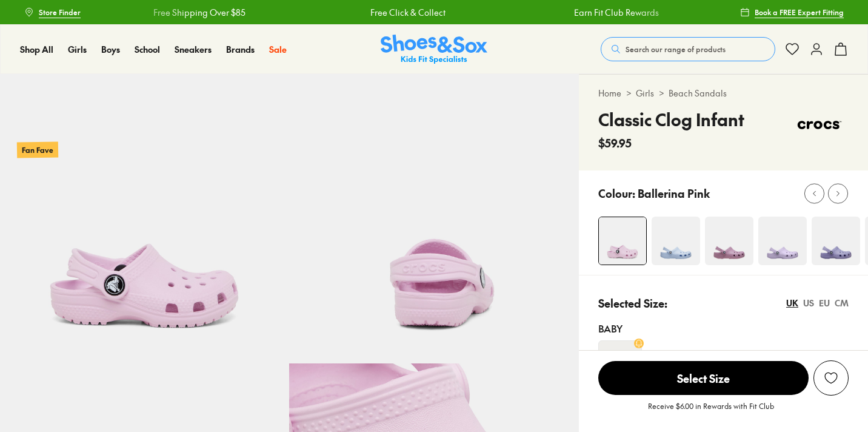  I want to click on p: Fan Fave, so click(38, 149).